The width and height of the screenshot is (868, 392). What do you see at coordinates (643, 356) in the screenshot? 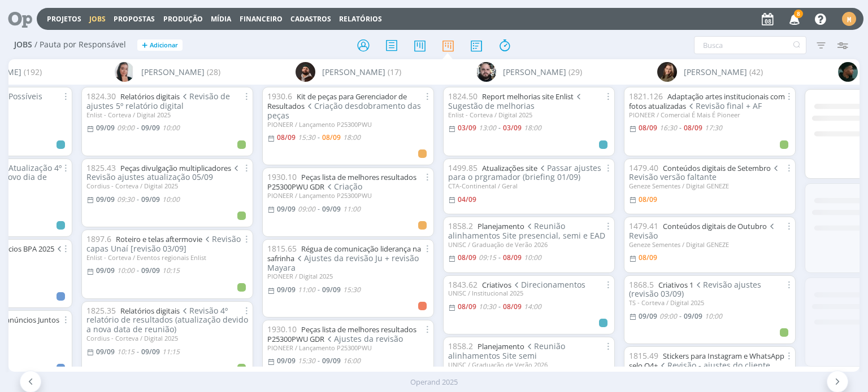
I see `span: 1815.49` at bounding box center [643, 356].